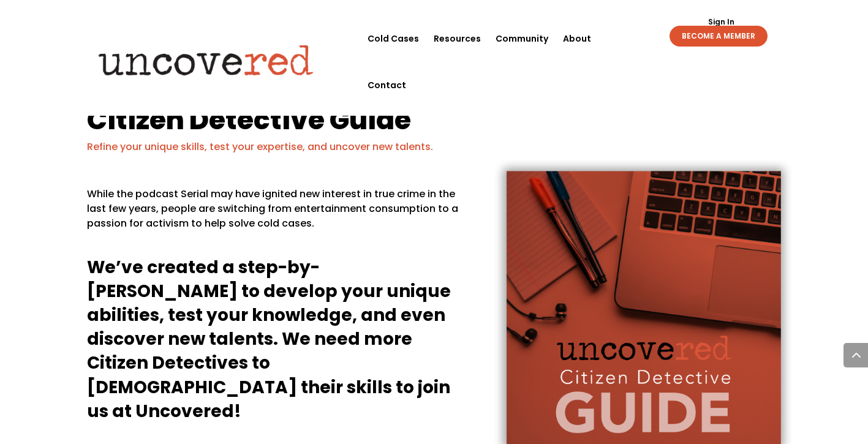  I want to click on p: Refine your unique skills, test your expertise, and uncover new talents., so click(434, 147).